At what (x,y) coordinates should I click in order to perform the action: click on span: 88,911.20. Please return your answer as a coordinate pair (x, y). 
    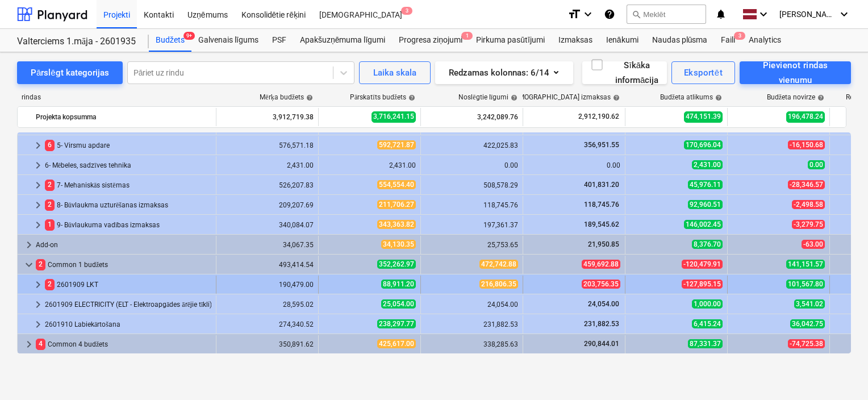
    Looking at the image, I should click on (399, 284).